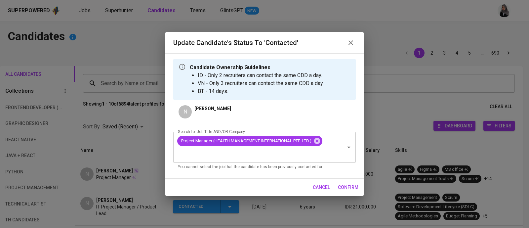 The height and width of the screenshot is (228, 529). I want to click on p: You cannot select the job that the candidate has been previously contacted for., so click(265, 167).